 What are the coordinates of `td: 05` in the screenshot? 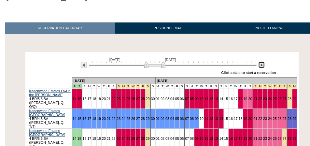 It's located at (177, 99).